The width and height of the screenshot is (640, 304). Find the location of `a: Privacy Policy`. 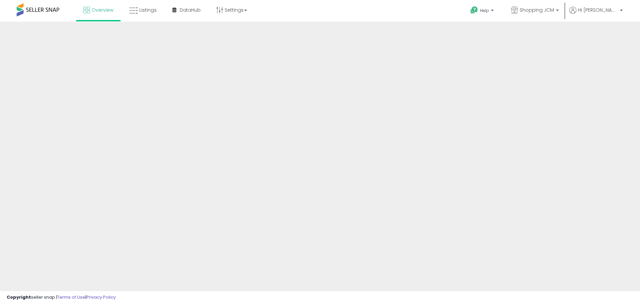

a: Privacy Policy is located at coordinates (101, 297).